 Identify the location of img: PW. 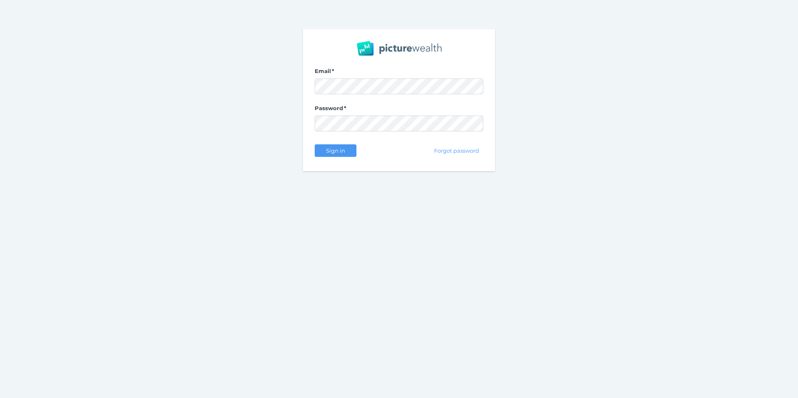
(399, 48).